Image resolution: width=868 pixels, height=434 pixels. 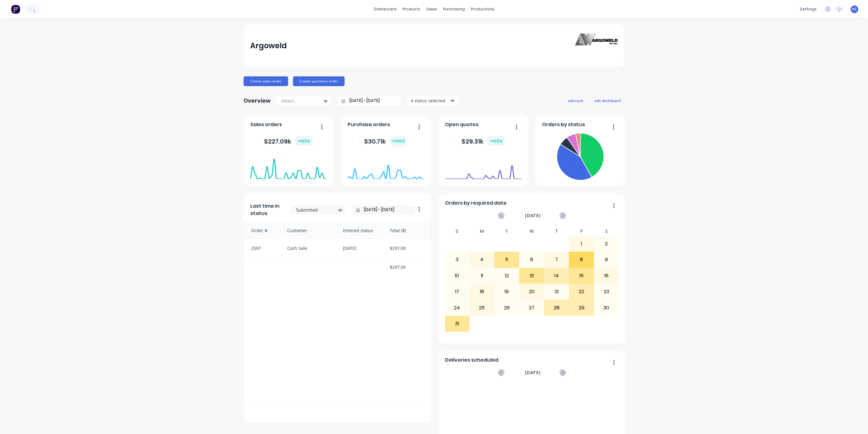 What do you see at coordinates (482, 291) in the screenshot?
I see `div: 18` at bounding box center [482, 291].